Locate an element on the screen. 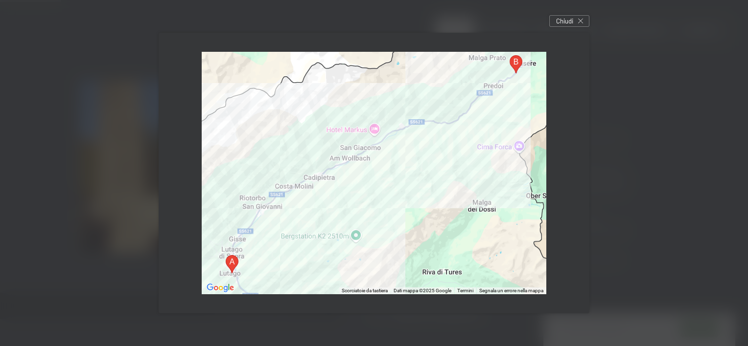 This screenshot has width=748, height=346. div: Via del Paese, 11, 39030 Lutago BZ, Italia is located at coordinates (232, 264).